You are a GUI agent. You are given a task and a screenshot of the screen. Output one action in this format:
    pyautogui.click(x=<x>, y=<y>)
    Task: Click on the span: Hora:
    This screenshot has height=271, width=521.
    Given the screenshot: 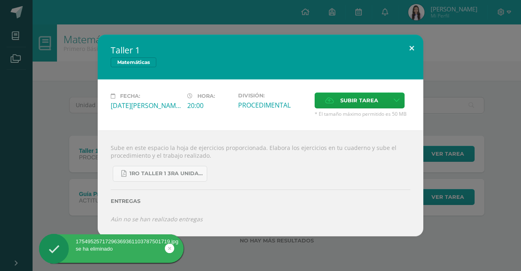 What is the action you would take?
    pyautogui.click(x=206, y=96)
    